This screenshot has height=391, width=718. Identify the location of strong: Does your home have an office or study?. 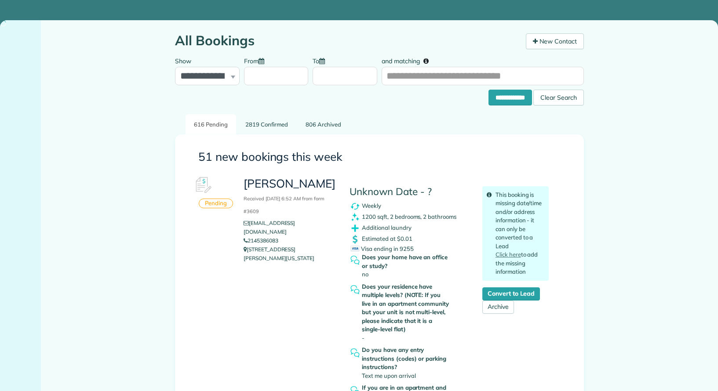
(406, 261).